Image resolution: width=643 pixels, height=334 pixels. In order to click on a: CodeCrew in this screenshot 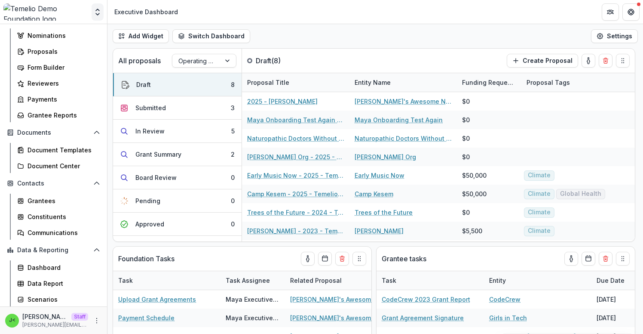, I will do `click(505, 299)`.